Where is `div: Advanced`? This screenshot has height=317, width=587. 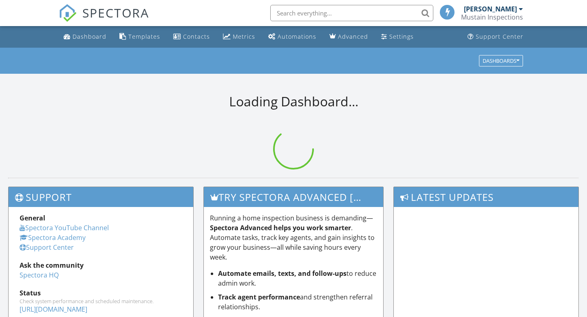 div: Advanced is located at coordinates (353, 36).